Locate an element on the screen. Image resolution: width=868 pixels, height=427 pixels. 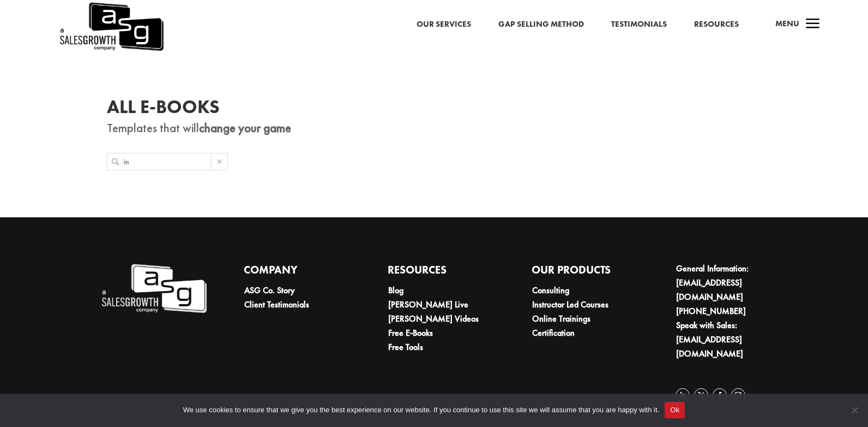
h4: Our Products is located at coordinates (585, 272).